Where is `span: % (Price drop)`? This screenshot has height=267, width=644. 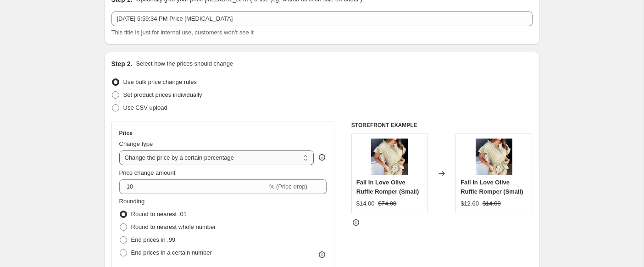
span: % (Price drop) is located at coordinates (288, 186).